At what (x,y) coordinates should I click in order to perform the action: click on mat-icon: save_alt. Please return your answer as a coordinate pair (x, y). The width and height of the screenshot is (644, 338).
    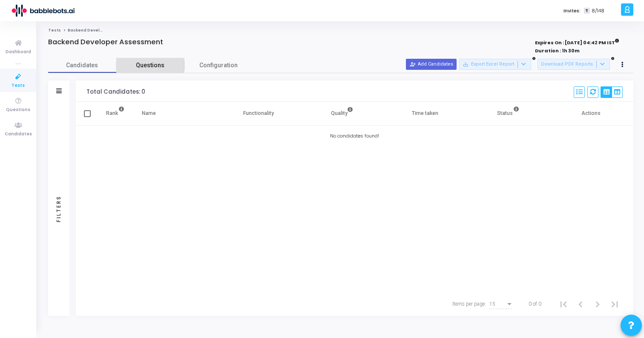
    Looking at the image, I should click on (465, 64).